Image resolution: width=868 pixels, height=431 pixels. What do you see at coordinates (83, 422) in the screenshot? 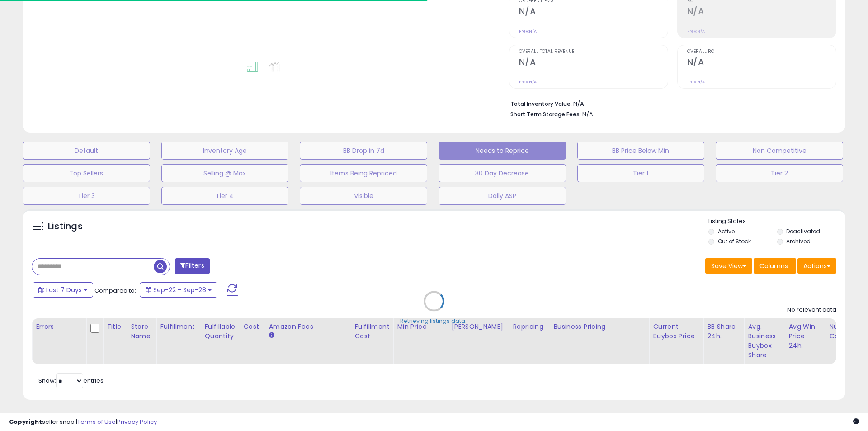
I see `div: seller snap | |` at bounding box center [83, 422].